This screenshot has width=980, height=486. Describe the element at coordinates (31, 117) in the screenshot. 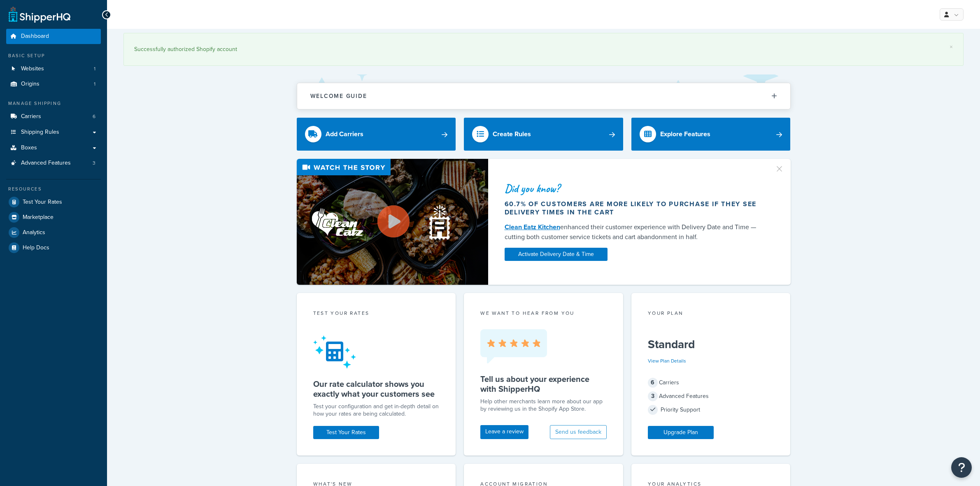

I see `span: Carriers` at that location.